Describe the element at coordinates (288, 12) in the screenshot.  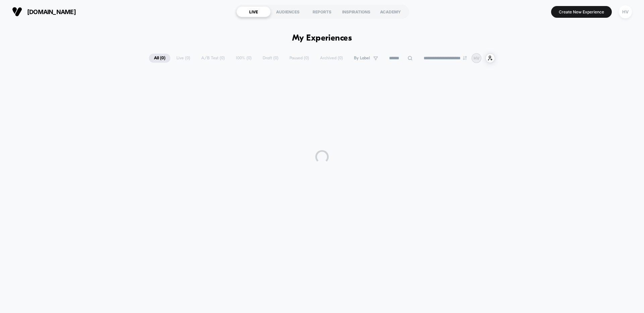
I see `div: AUDIENCES` at that location.